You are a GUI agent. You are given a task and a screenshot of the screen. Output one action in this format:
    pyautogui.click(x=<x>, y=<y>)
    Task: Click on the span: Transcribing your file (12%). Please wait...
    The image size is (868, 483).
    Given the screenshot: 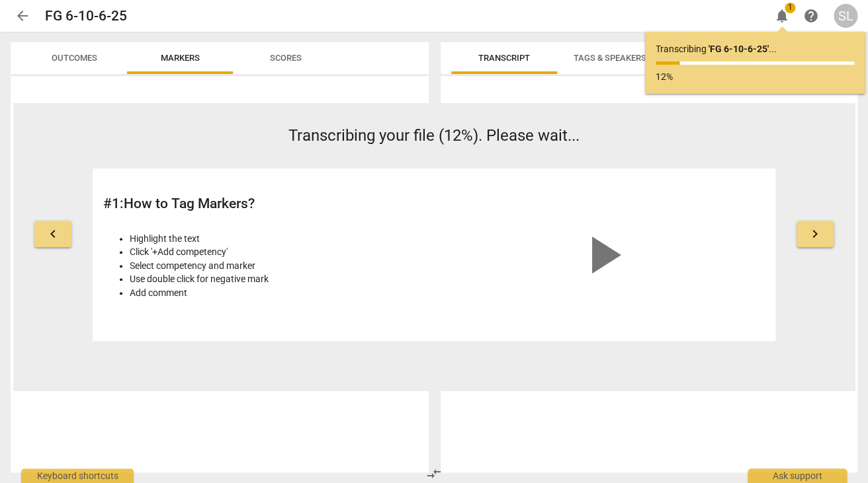 What is the action you would take?
    pyautogui.click(x=434, y=136)
    